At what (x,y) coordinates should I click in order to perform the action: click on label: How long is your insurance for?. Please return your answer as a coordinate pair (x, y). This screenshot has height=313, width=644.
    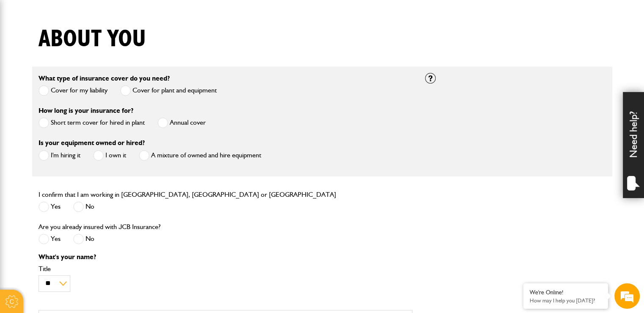
    Looking at the image, I should click on (86, 111).